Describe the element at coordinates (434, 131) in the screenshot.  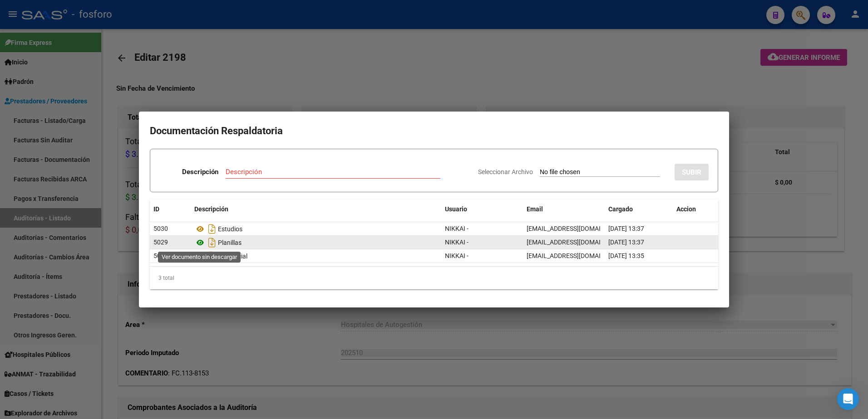
I see `h2: Documentación Respaldatoria` at that location.